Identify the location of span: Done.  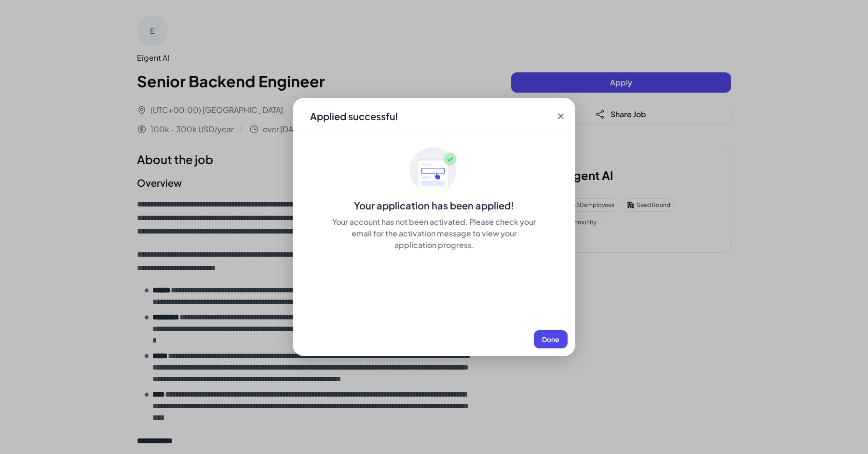
(551, 340).